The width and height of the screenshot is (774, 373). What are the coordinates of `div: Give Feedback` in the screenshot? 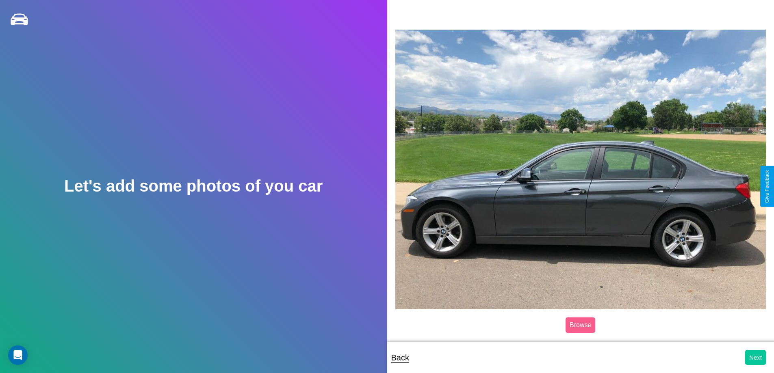 It's located at (767, 186).